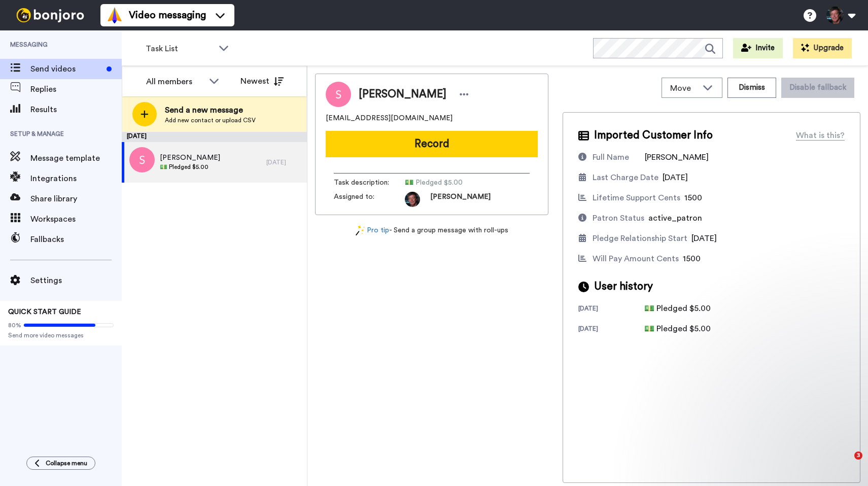 The width and height of the screenshot is (868, 486). What do you see at coordinates (369, 199) in the screenshot?
I see `span: Assigned to:` at bounding box center [369, 199].